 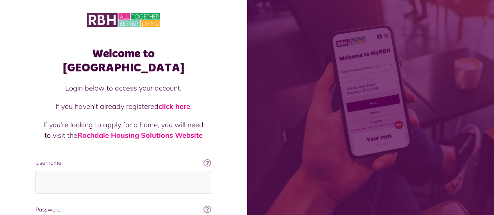 I want to click on img: MyRBH, so click(x=124, y=20).